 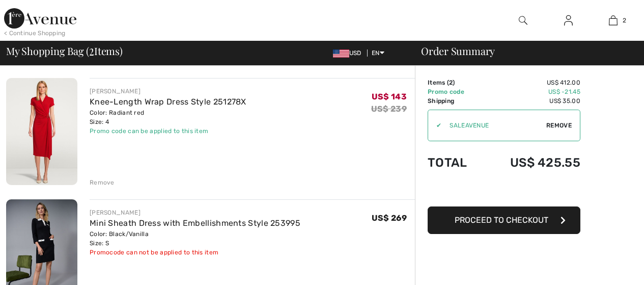 I want to click on span: US$ 143, so click(x=389, y=96).